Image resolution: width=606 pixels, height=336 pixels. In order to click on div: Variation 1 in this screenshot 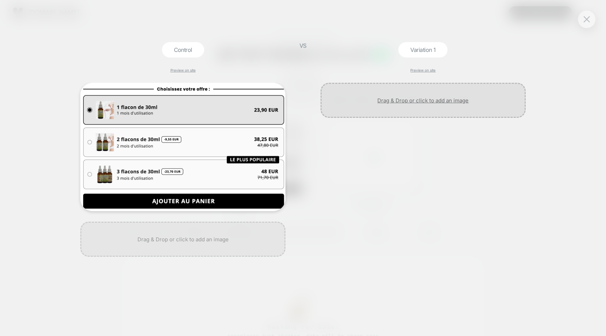, I will do `click(423, 50)`.